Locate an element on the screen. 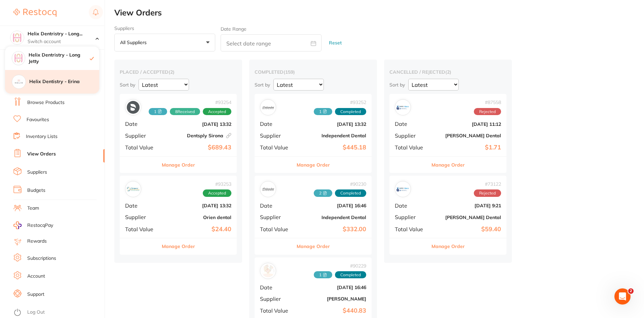 This screenshot has height=318, width=644. button: Log Out is located at coordinates (58, 312).